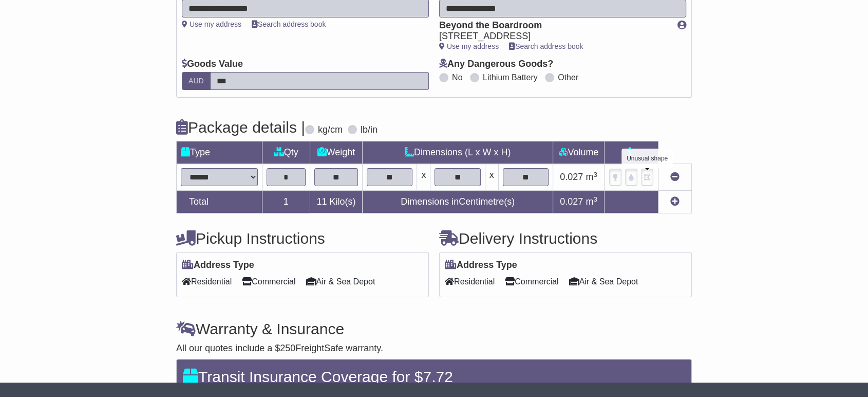 The height and width of the screenshot is (397, 868). What do you see at coordinates (288, 348) in the screenshot?
I see `span: 250` at bounding box center [288, 348].